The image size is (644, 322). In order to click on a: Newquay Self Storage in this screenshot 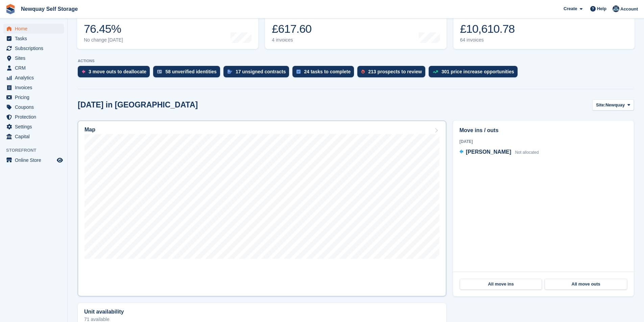, I will do `click(49, 9)`.